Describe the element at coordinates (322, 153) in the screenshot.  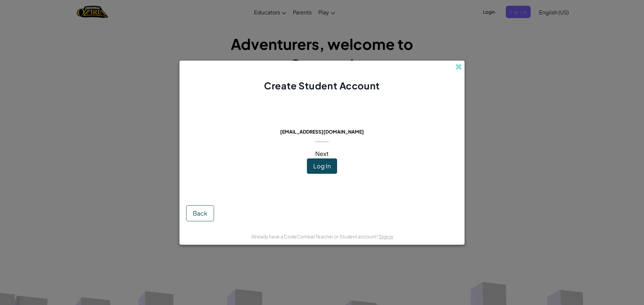
I see `span: Next` at that location.